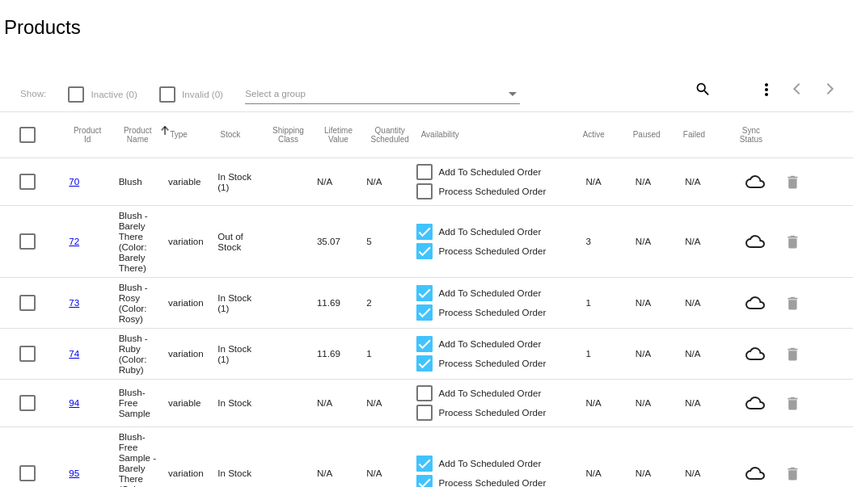  I want to click on mat-cell: Blush, so click(143, 181).